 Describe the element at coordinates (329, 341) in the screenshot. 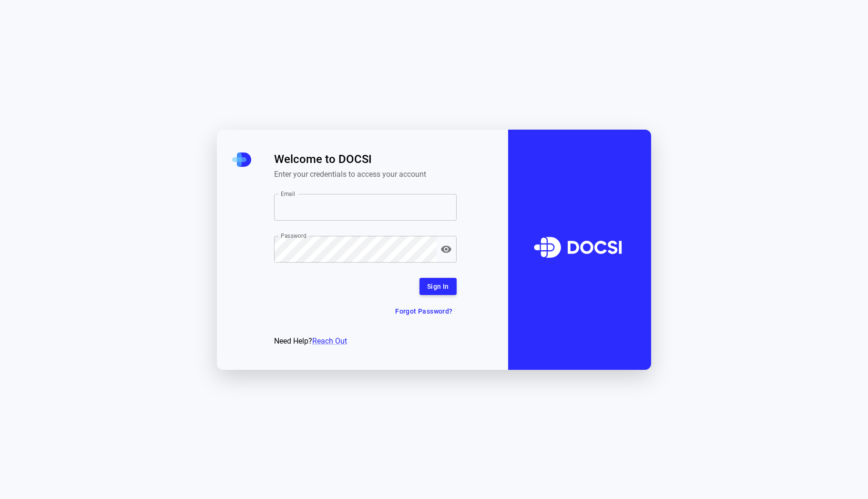

I see `a: Reach Out` at that location.